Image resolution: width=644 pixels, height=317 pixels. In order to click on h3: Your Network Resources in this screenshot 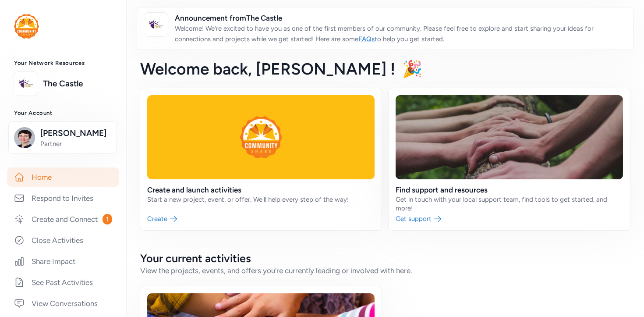, I will do `click(63, 63)`.